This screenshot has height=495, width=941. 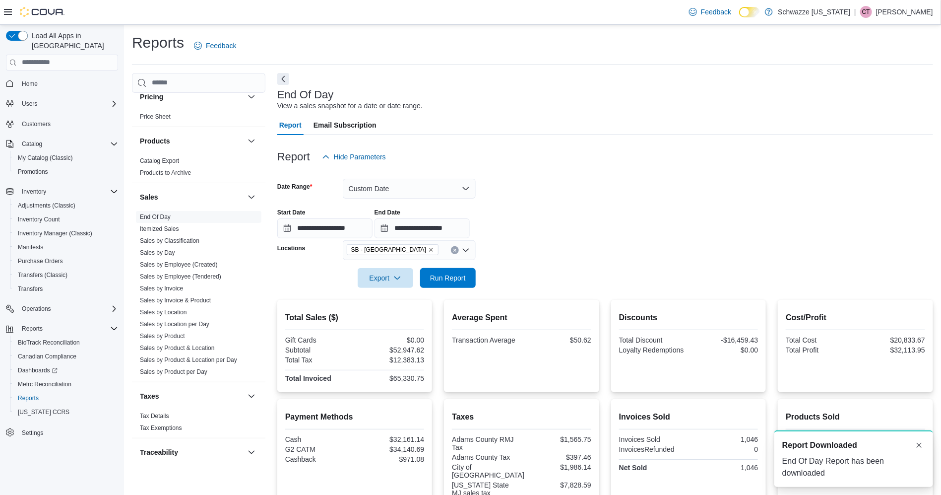 I want to click on a: Customers, so click(x=36, y=124).